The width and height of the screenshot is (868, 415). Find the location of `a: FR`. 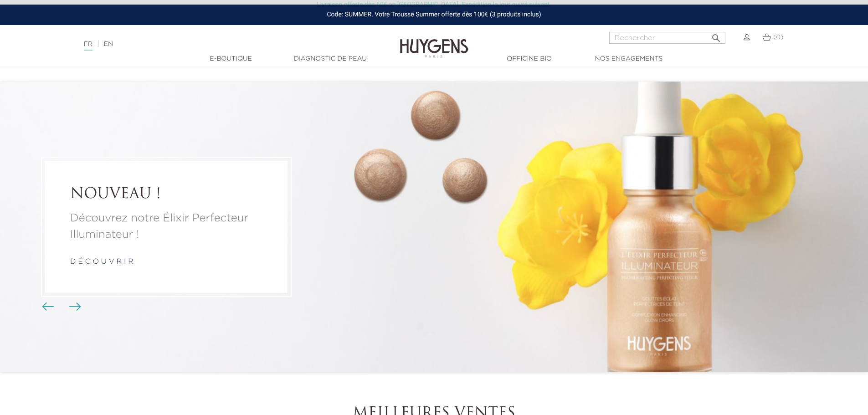

a: FR is located at coordinates (88, 45).